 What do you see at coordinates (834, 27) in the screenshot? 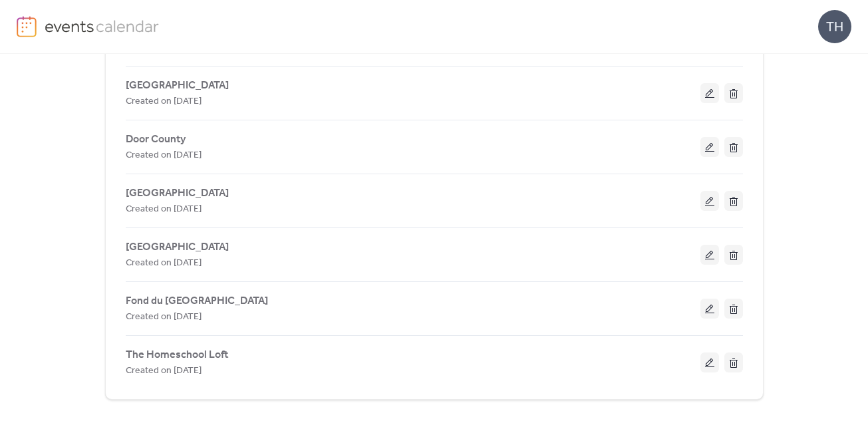
I see `div: TH` at bounding box center [834, 27].